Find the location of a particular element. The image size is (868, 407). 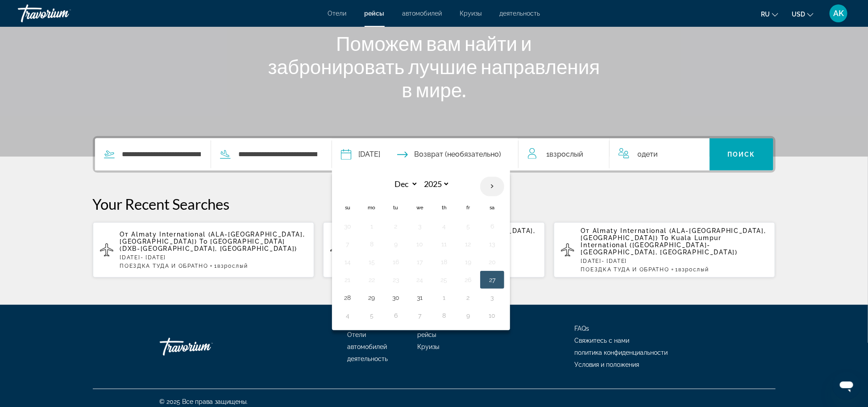

span: 0 is located at coordinates (647, 155).